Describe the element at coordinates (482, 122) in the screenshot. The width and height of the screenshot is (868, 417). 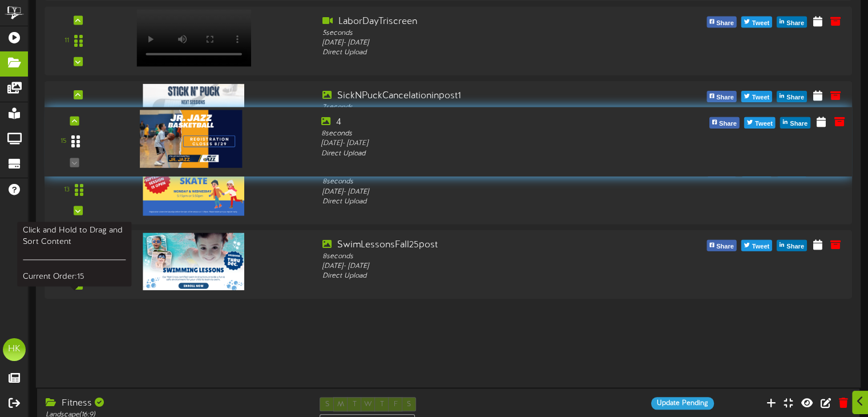
I see `div: 4` at that location.